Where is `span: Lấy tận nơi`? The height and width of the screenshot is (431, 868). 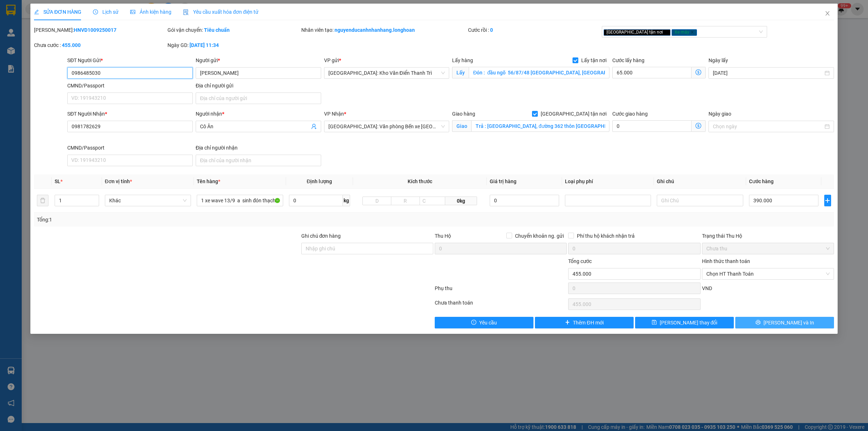 span: Lấy tận nơi is located at coordinates (594, 60).